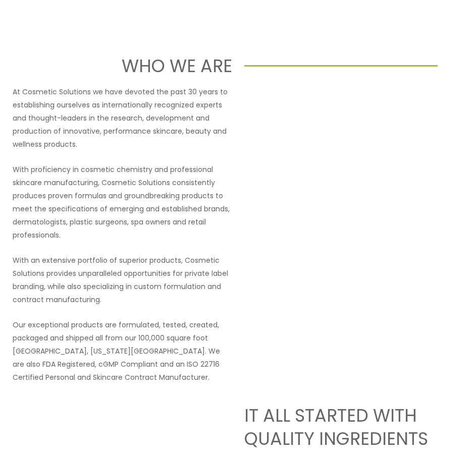 The width and height of the screenshot is (476, 459). What do you see at coordinates (122, 351) in the screenshot?
I see `p: Our exceptional products are formulated, tested, created, packaged and shipped all from our 100,0...` at bounding box center [122, 351].